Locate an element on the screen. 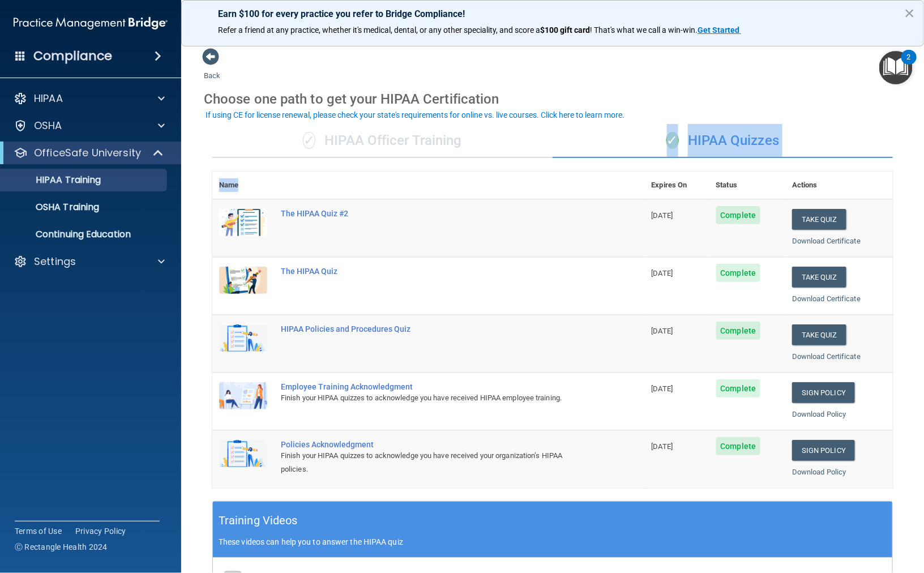 The width and height of the screenshot is (924, 573). p: OfficeSafe University is located at coordinates (87, 152).